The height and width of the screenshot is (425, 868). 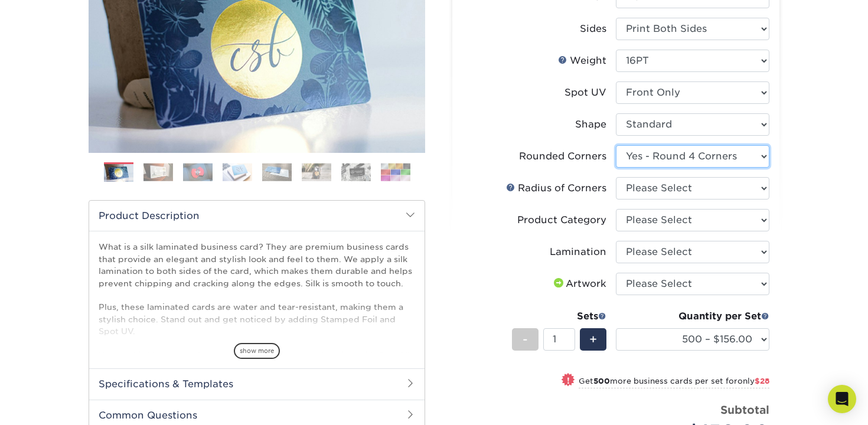 What do you see at coordinates (158, 172) in the screenshot?
I see `img: Business Cards 02` at bounding box center [158, 172].